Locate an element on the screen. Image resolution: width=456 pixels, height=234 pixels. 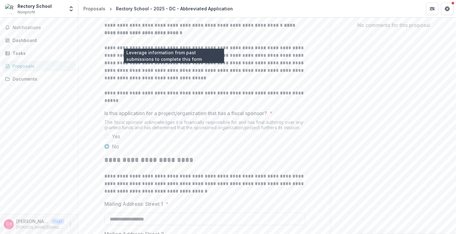
a: Documents is located at coordinates (39, 79).